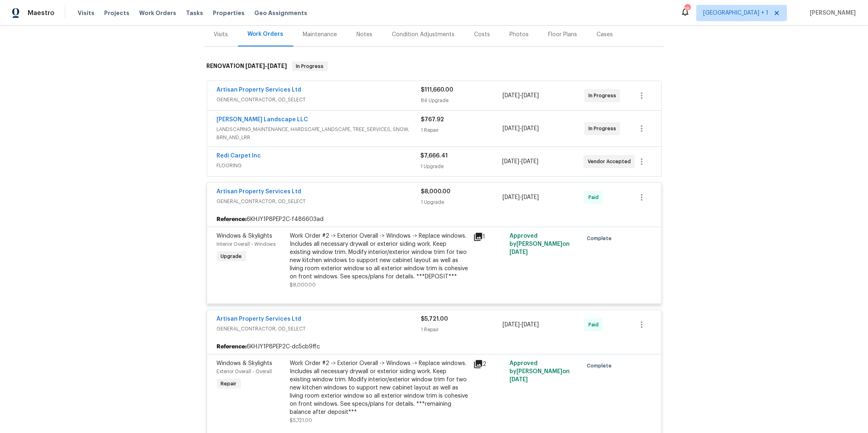 The image size is (868, 433). Describe the element at coordinates (611, 162) in the screenshot. I see `span: Vendor Accepted` at that location.